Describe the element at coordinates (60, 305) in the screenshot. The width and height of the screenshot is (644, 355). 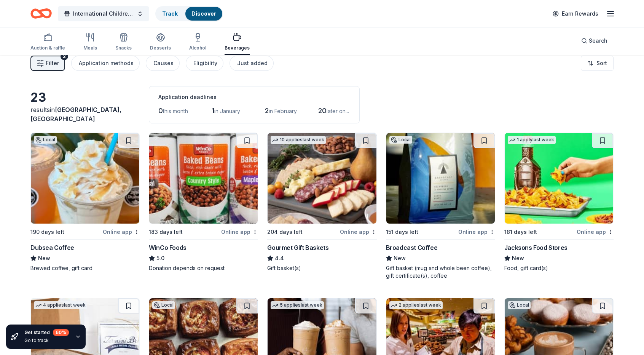
I see `div: 4 applies last week` at that location.